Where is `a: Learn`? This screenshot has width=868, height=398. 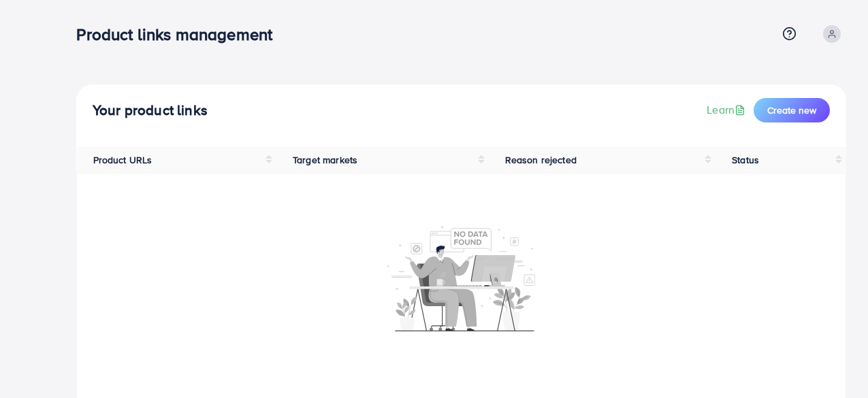
a: Learn is located at coordinates (728, 110).